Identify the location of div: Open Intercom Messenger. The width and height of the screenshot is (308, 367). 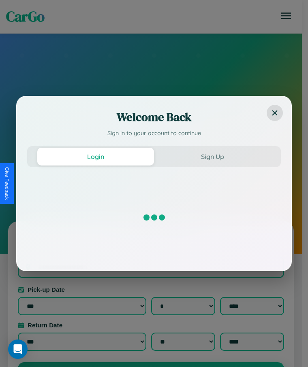
(18, 349).